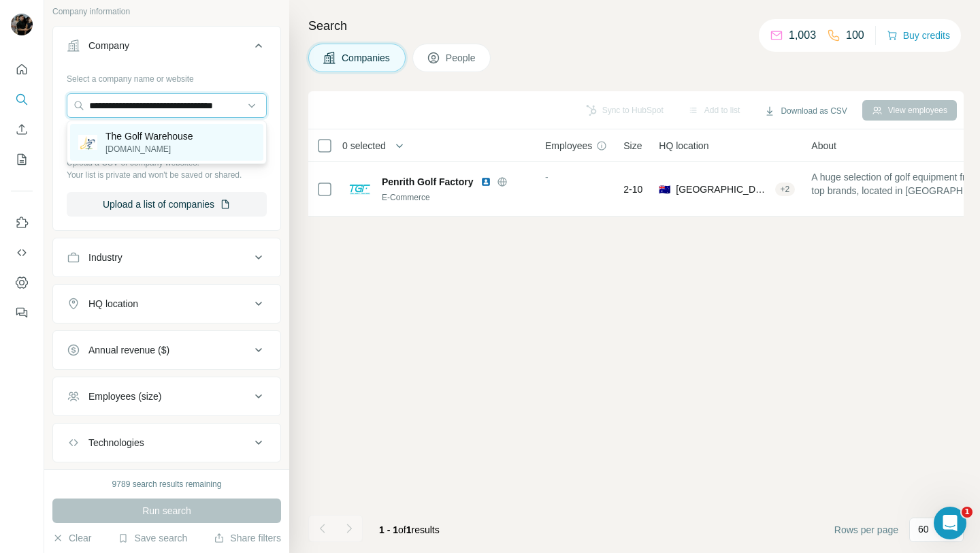 The width and height of the screenshot is (980, 553). What do you see at coordinates (632, 146) in the screenshot?
I see `span: Size` at bounding box center [632, 146].